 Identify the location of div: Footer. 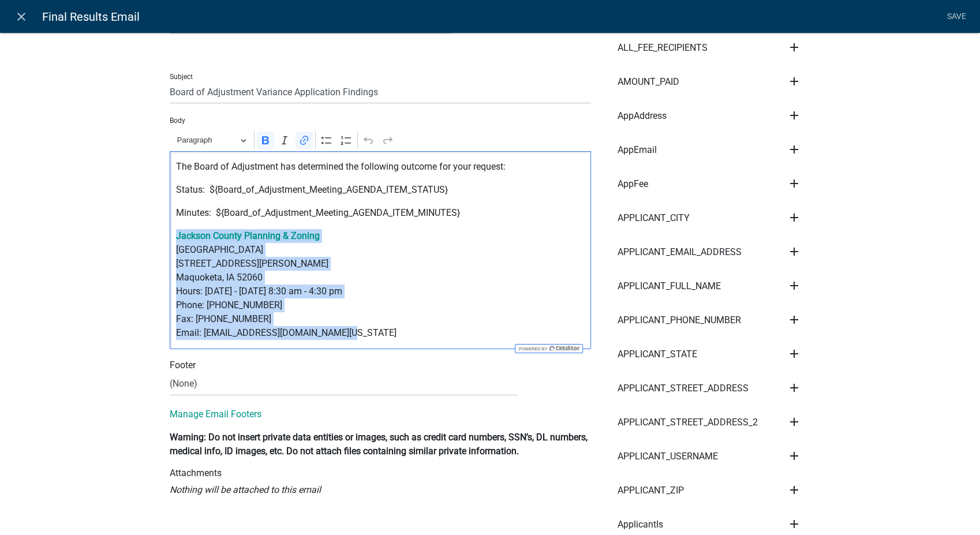
(380, 366).